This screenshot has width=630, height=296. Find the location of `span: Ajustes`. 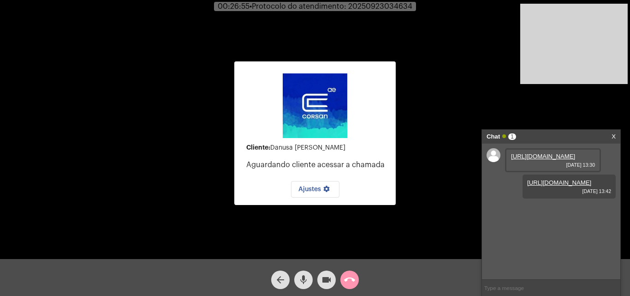

span: Ajustes is located at coordinates (315, 189).